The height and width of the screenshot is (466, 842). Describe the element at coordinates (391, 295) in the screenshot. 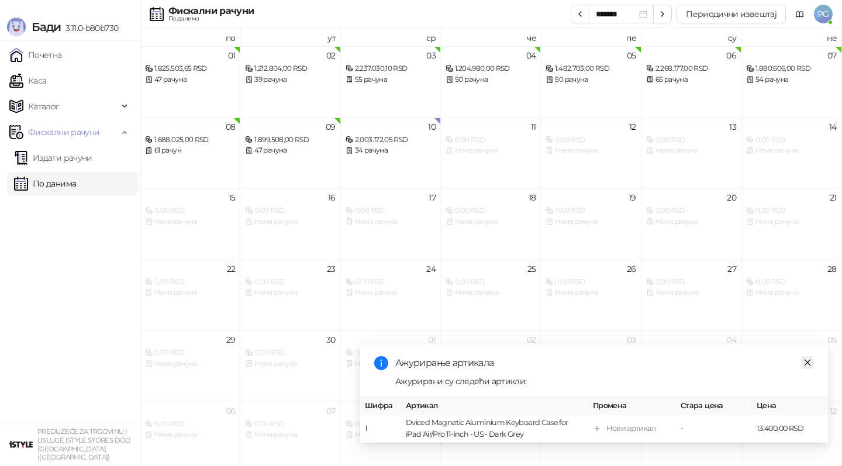

I see `td: 2025-09-24` at that location.